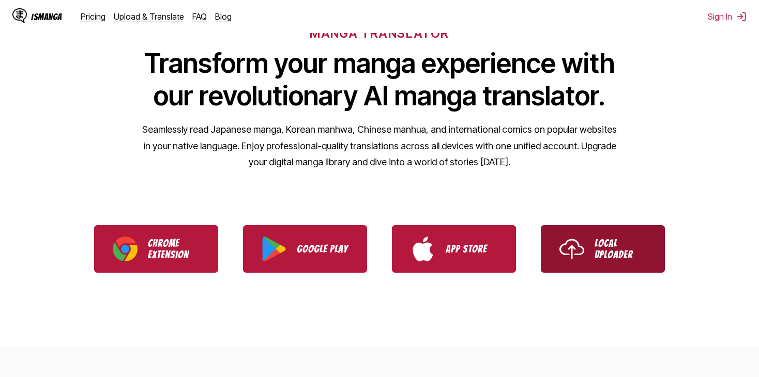  I want to click on a: IsManga LogoIsManga, so click(47, 17).